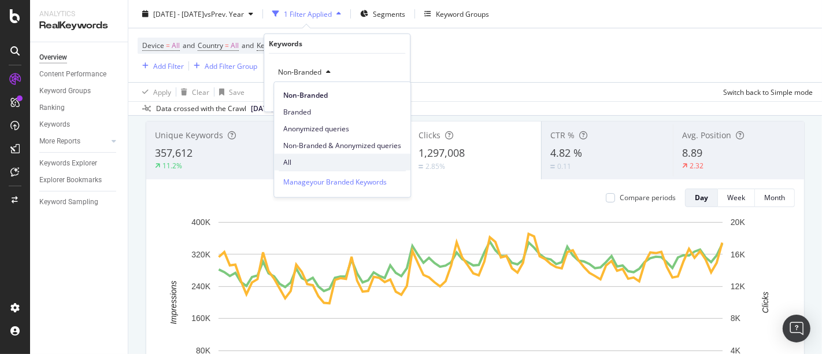 The width and height of the screenshot is (822, 354). Describe the element at coordinates (701, 198) in the screenshot. I see `button: Day` at that location.